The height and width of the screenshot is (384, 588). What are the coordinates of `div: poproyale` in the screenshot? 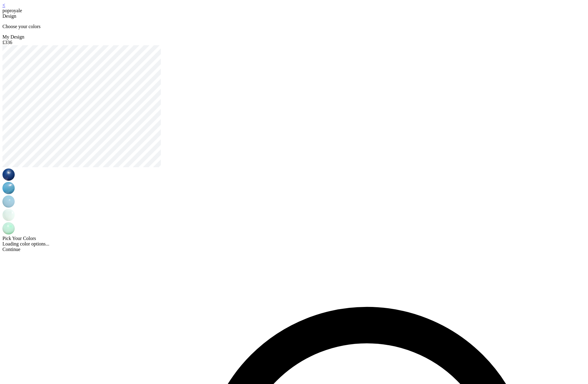 It's located at (294, 11).